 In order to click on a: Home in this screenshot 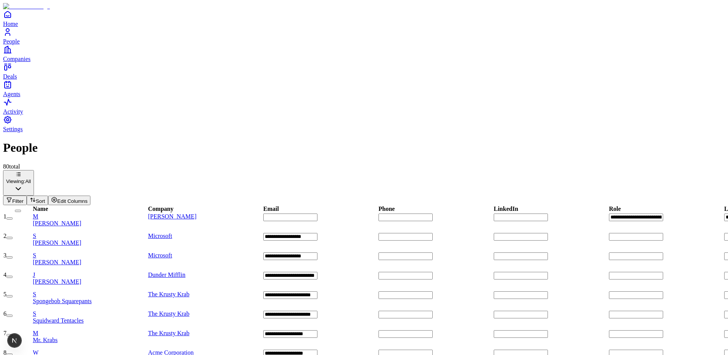, I will do `click(364, 18)`.